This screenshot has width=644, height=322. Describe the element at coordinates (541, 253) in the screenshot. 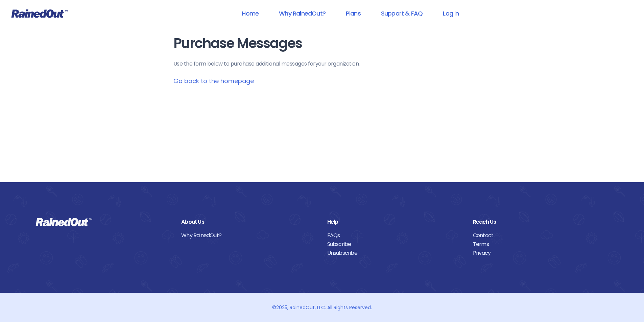

I see `a: Privacy` at that location.